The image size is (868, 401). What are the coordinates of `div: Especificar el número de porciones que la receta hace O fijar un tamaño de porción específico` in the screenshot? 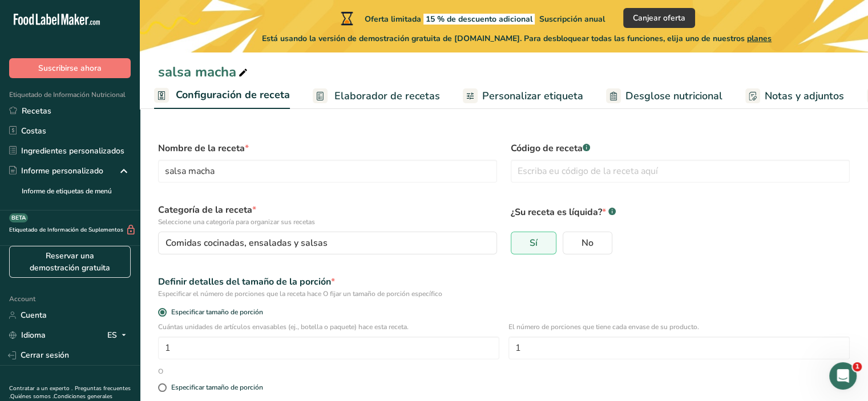 It's located at (504, 294).